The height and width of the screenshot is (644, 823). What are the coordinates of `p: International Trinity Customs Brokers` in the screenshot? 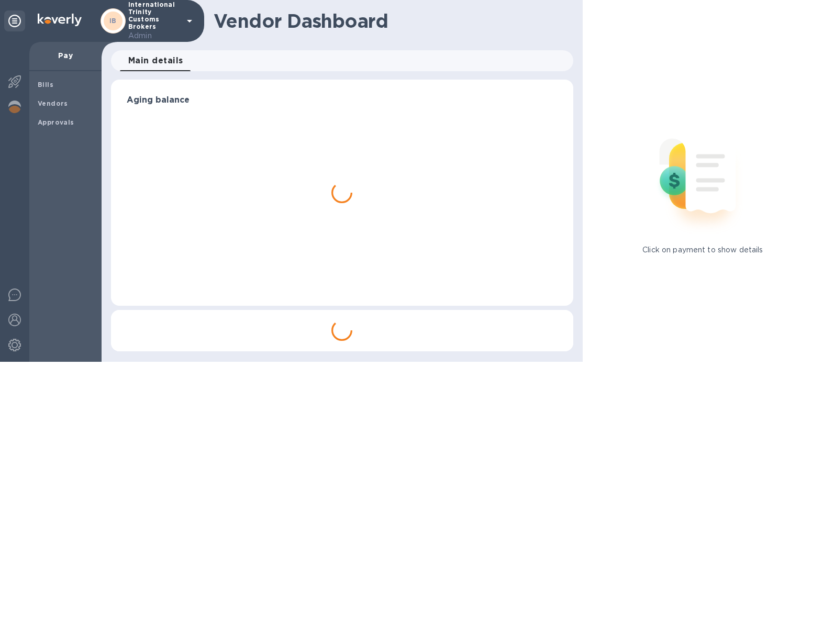 It's located at (154, 21).